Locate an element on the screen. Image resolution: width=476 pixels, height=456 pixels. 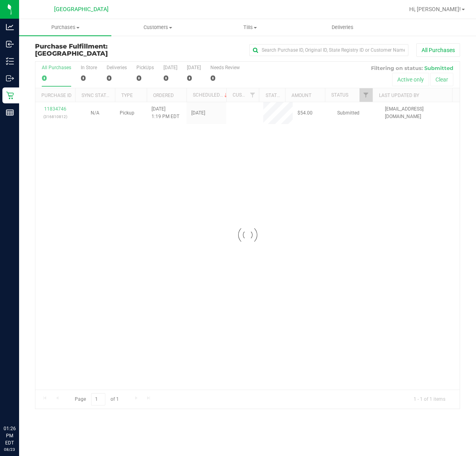
input: Search Purchase ID, Original ID, State Registry ID or Customer Name... is located at coordinates (329, 50).